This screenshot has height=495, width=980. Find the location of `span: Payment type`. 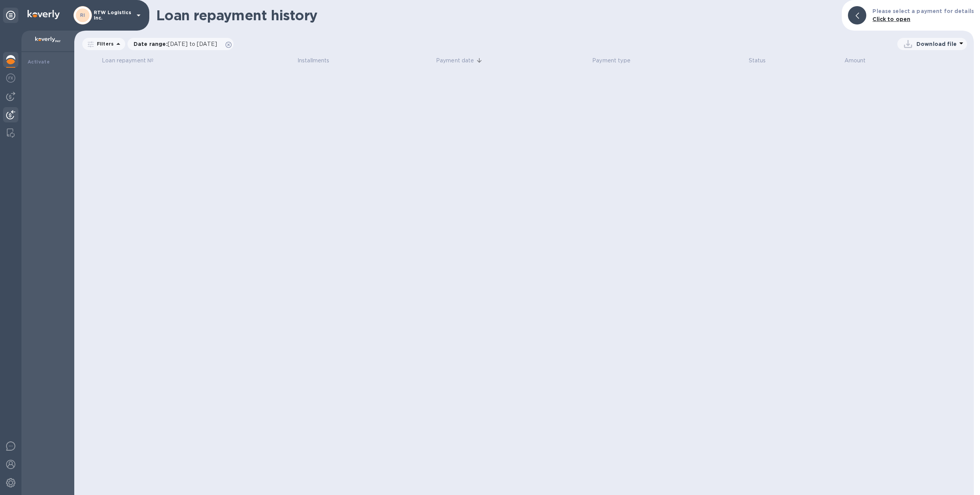

span: Payment type is located at coordinates (616, 60).